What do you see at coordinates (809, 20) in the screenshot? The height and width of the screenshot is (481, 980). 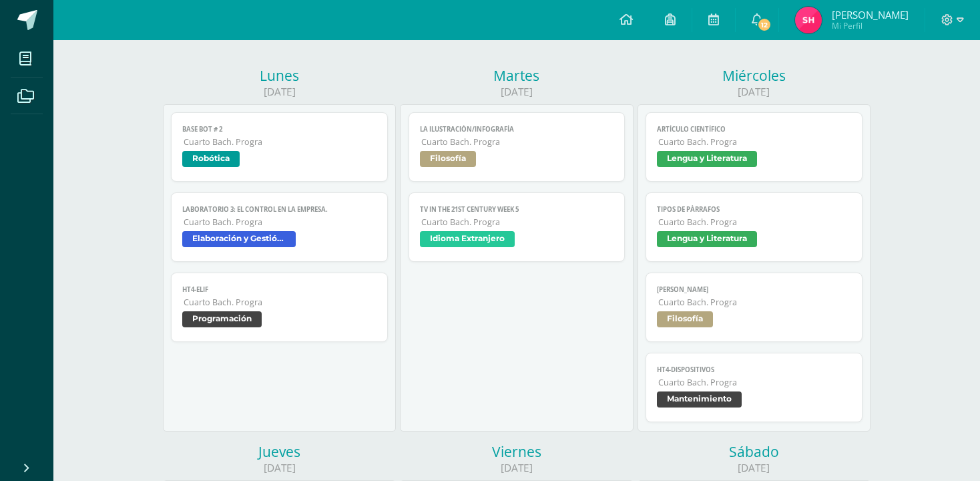 I see `img: 047348511758a6df144170e077762e2f.png` at bounding box center [809, 20].